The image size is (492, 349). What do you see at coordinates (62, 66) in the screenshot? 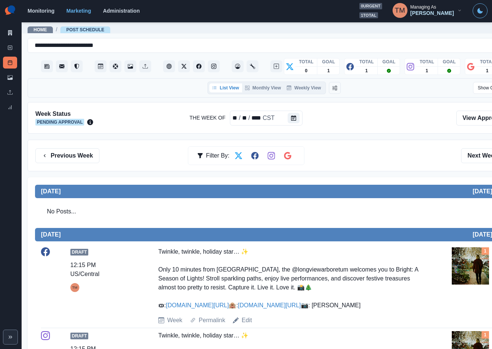
I see `button: Messages` at bounding box center [62, 66].